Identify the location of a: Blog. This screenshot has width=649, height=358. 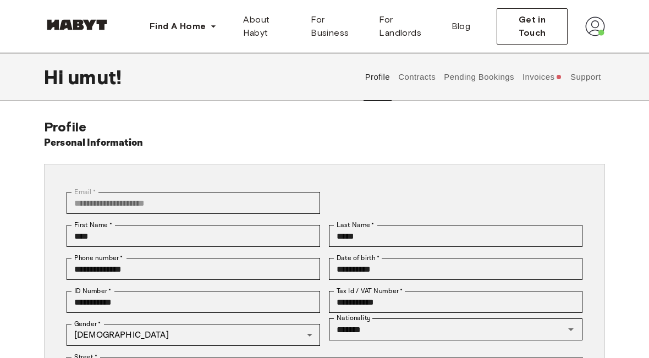
(461, 26).